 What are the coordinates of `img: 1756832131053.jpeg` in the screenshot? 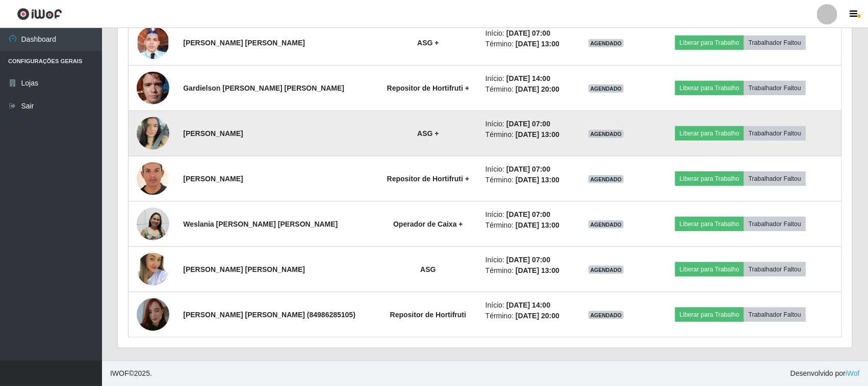 It's located at (153, 224).